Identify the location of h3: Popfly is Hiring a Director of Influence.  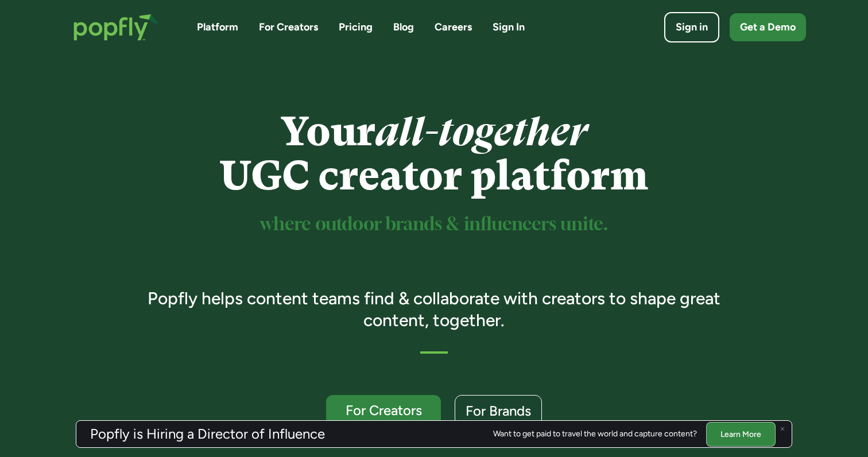
(207, 435).